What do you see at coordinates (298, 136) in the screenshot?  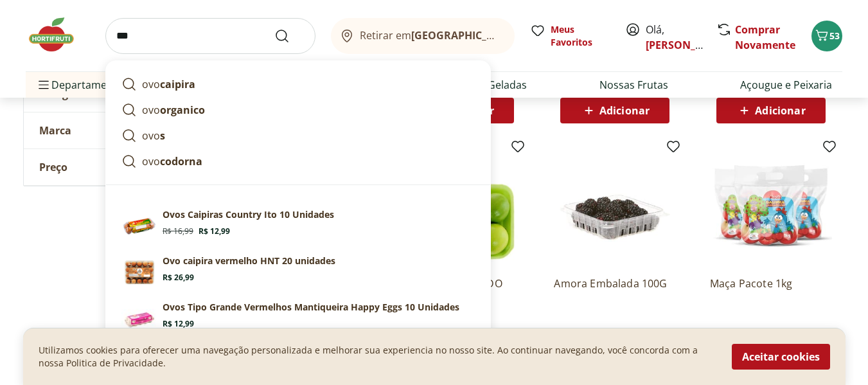 I see `a: ovos` at bounding box center [298, 136].